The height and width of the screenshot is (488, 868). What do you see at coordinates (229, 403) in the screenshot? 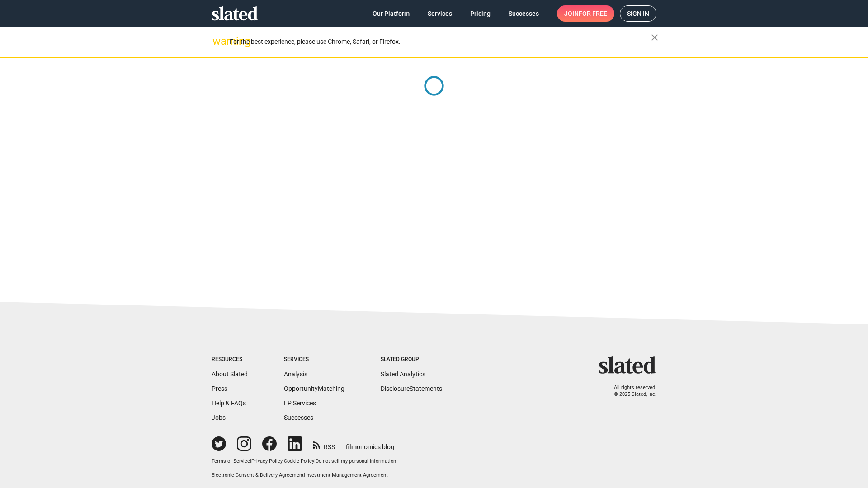
I see `a: Help & FAQs` at bounding box center [229, 403].